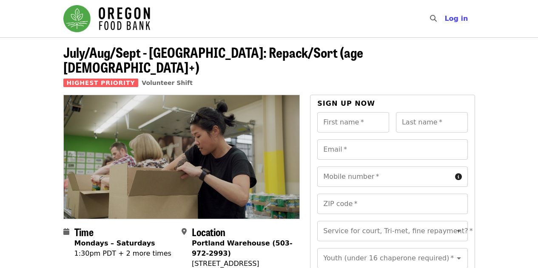 This screenshot has height=268, width=538. I want to click on input: Mobile number, so click(384, 177).